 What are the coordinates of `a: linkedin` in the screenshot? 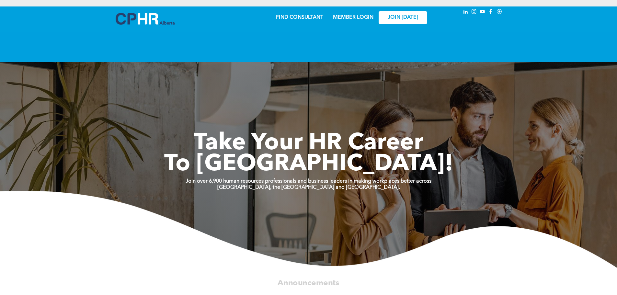 It's located at (466, 12).